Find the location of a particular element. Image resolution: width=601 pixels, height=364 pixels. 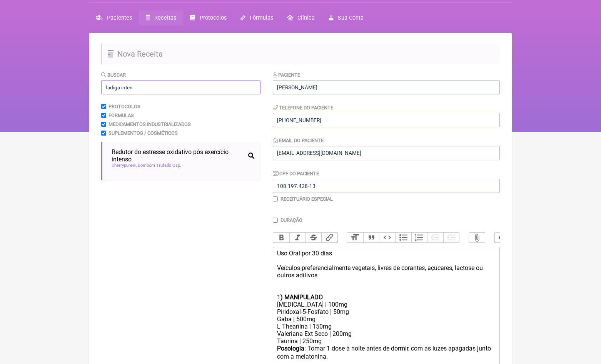

button: Numbers is located at coordinates (419, 238).